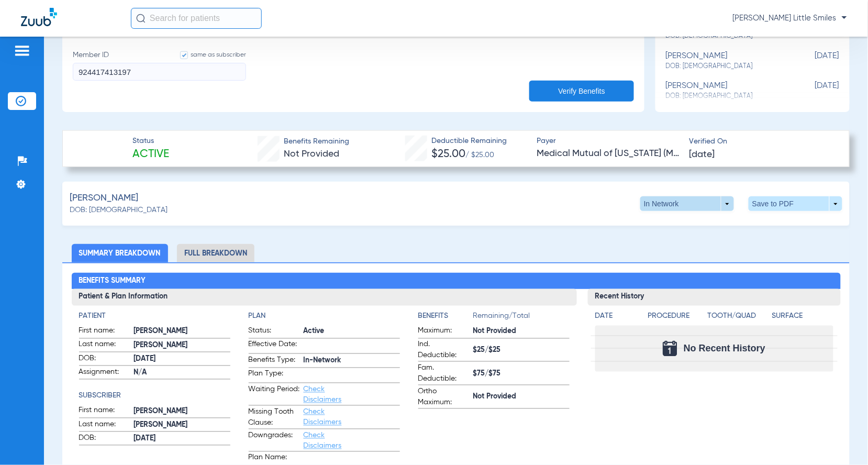 The image size is (868, 465). I want to click on span: Effective Date:, so click(274, 346).